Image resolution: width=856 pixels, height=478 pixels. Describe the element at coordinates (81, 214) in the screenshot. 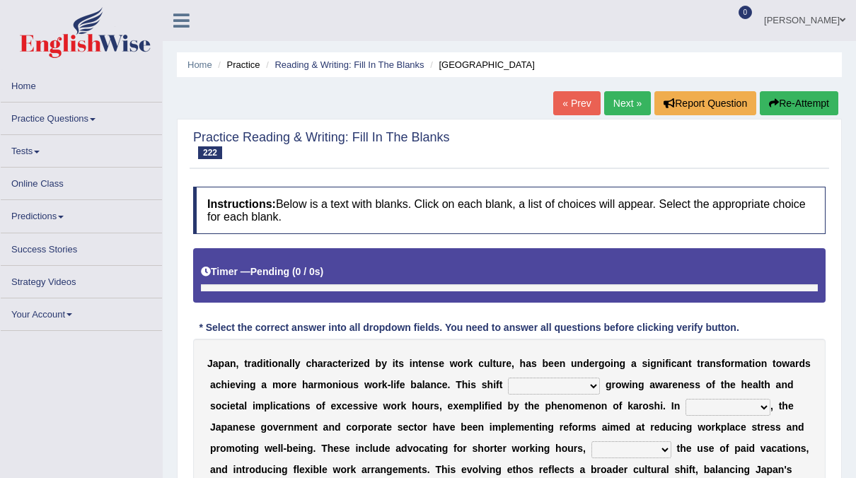

I see `a: Predictions` at that location.